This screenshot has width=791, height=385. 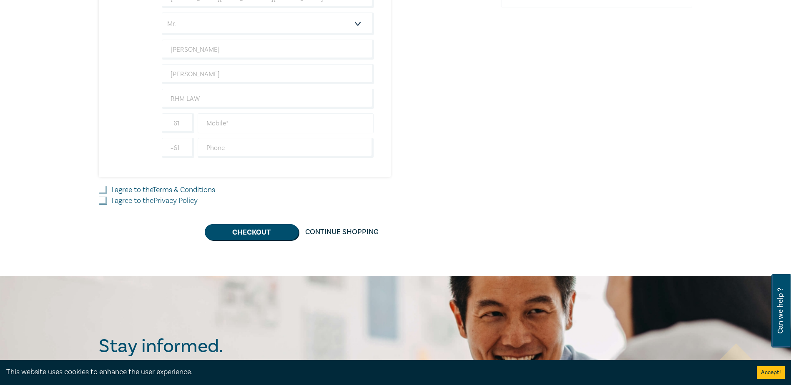 What do you see at coordinates (268, 50) in the screenshot?
I see `input: First Name*` at bounding box center [268, 50].